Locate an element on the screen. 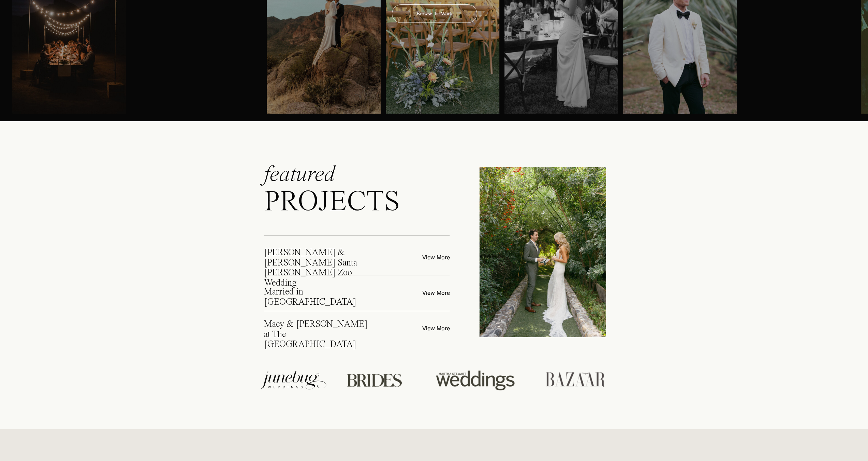 This screenshot has height=461, width=868. div: Browse the Work is located at coordinates (435, 13).